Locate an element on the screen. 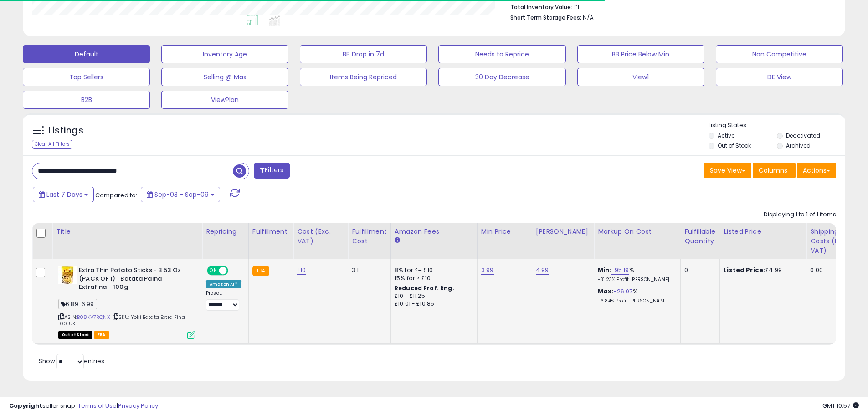 The height and width of the screenshot is (415, 868). div: 3.1 is located at coordinates (368, 270).